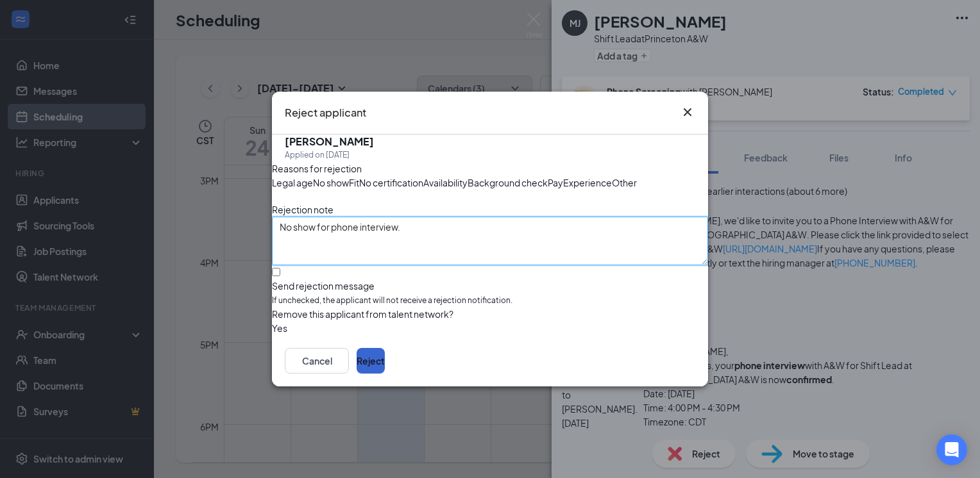  I want to click on span: Other, so click(624, 183).